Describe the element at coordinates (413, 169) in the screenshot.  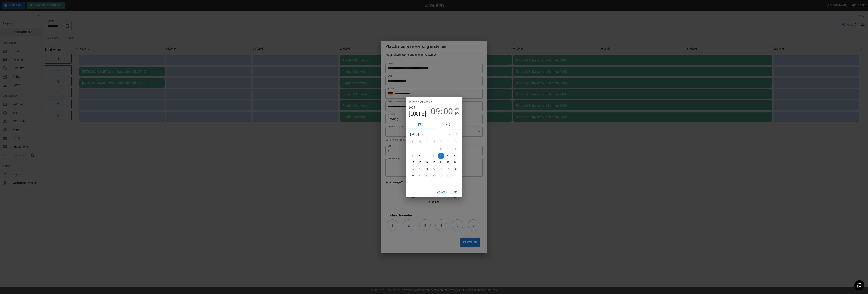
I see `button: 19` at that location.